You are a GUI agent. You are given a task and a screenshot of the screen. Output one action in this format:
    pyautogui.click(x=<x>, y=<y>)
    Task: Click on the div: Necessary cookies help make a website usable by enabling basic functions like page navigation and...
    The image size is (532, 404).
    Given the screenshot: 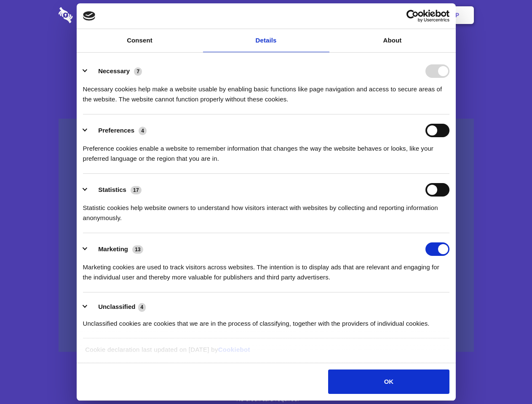 What is the action you would take?
    pyautogui.click(x=266, y=91)
    